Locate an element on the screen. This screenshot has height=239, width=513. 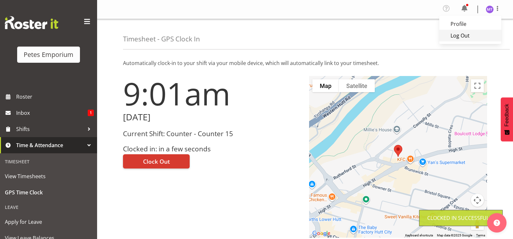
h3: Clocked in: in a few seconds is located at coordinates (212, 149).